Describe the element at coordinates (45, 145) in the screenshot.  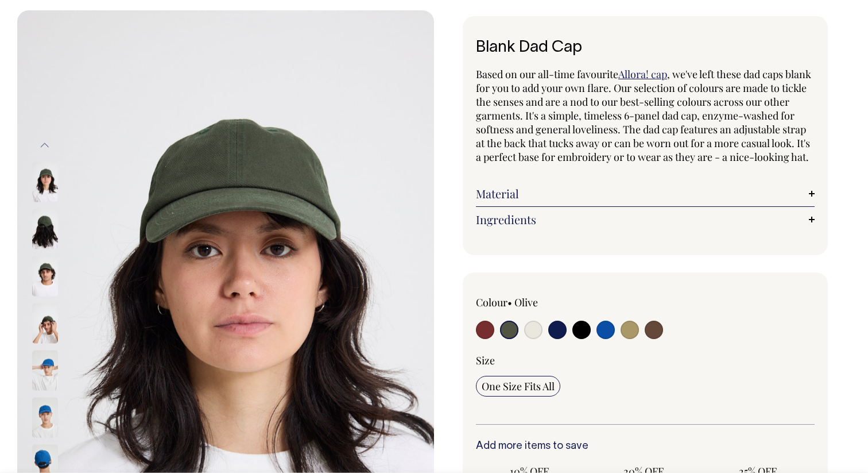
I see `button: Previous` at that location.